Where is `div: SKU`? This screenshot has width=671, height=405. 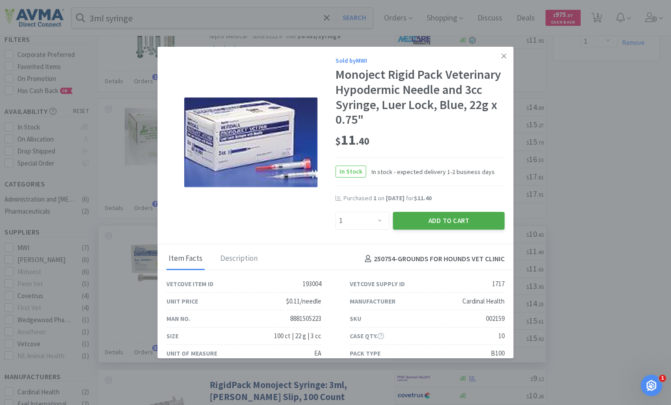
div: SKU is located at coordinates (355, 319).